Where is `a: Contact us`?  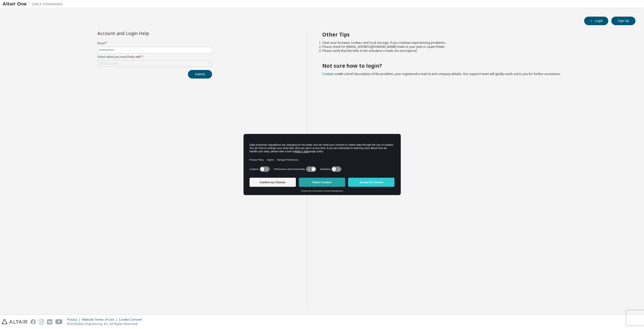 a: Contact us is located at coordinates (329, 74).